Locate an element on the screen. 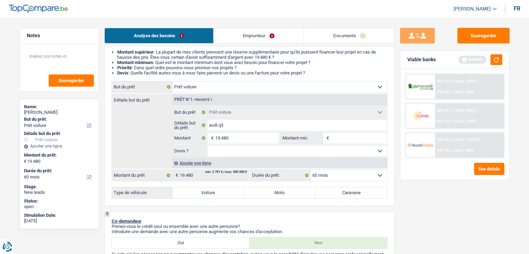 The image size is (529, 254). li: : Quel est le montant minimum dont vous avez besoin pour financer votre projet ? is located at coordinates (252, 62).